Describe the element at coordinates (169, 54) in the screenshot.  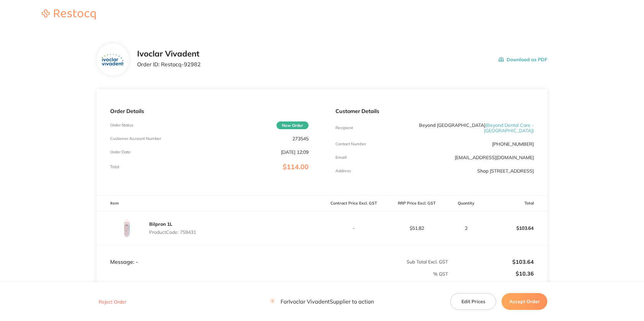
I see `h2: Ivoclar Vivadent` at that location.